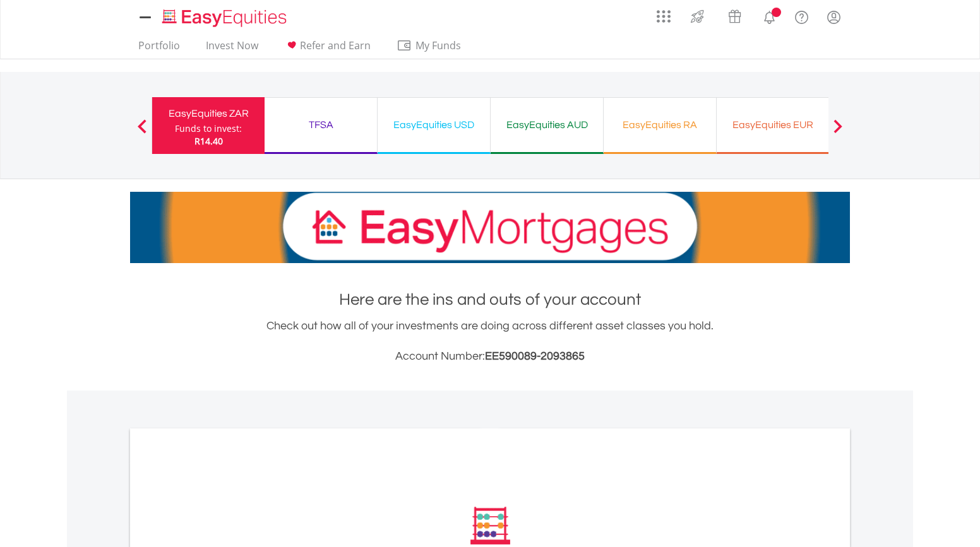  What do you see at coordinates (438, 46) in the screenshot?
I see `span: My Funds` at bounding box center [438, 46].